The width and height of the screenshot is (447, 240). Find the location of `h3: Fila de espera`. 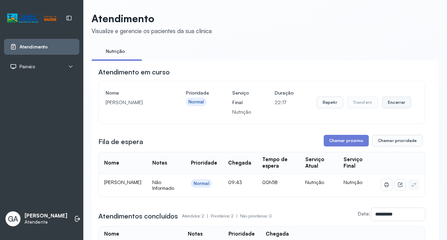

h3: Fila de espera is located at coordinates (121, 142).